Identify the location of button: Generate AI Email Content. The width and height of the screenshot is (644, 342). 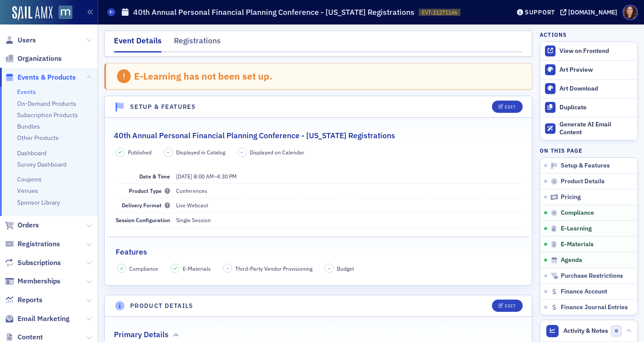
(589, 129).